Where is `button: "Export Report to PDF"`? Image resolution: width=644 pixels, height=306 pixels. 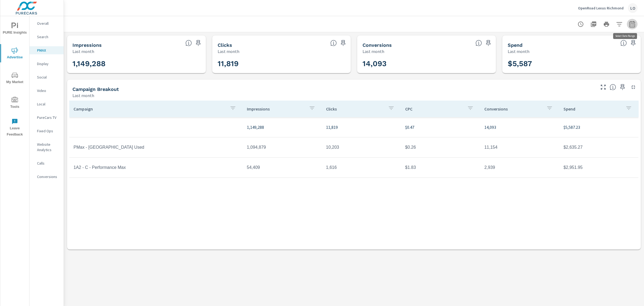
button: "Export Report to PDF" is located at coordinates (594, 24).